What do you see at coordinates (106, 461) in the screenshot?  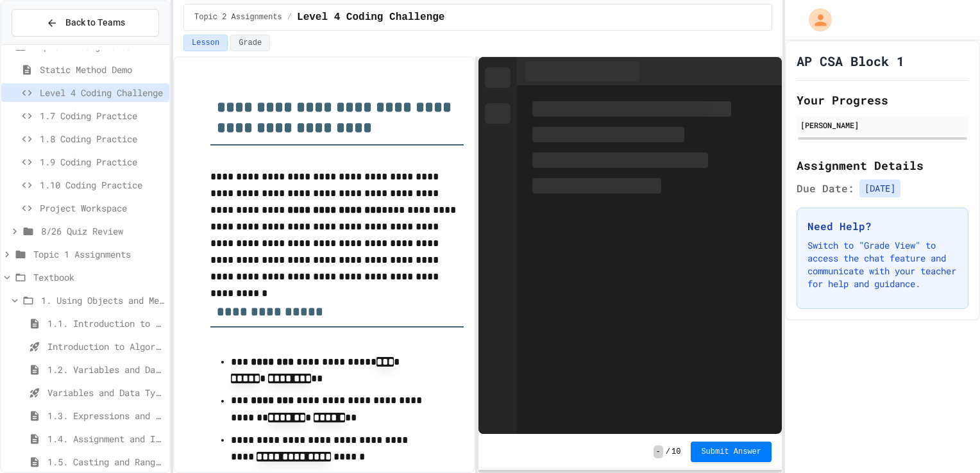 I see `span: 1.5. Casting and Ranges of Values` at bounding box center [106, 461].